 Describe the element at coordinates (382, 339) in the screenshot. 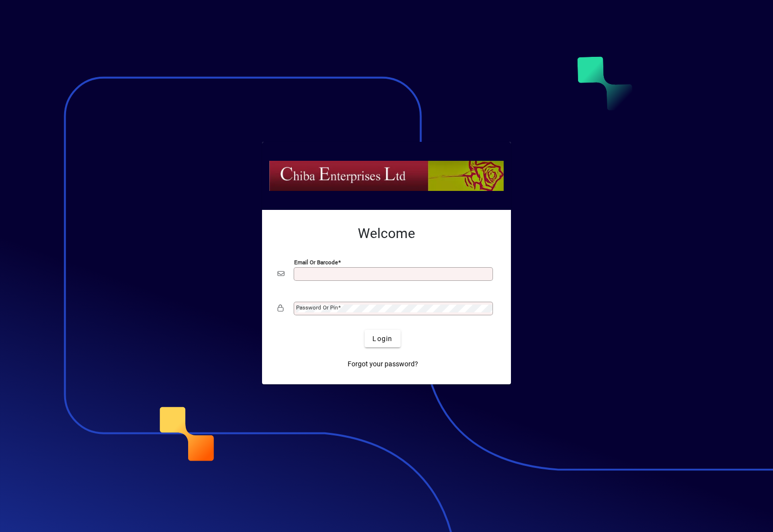

I see `span: Login` at that location.